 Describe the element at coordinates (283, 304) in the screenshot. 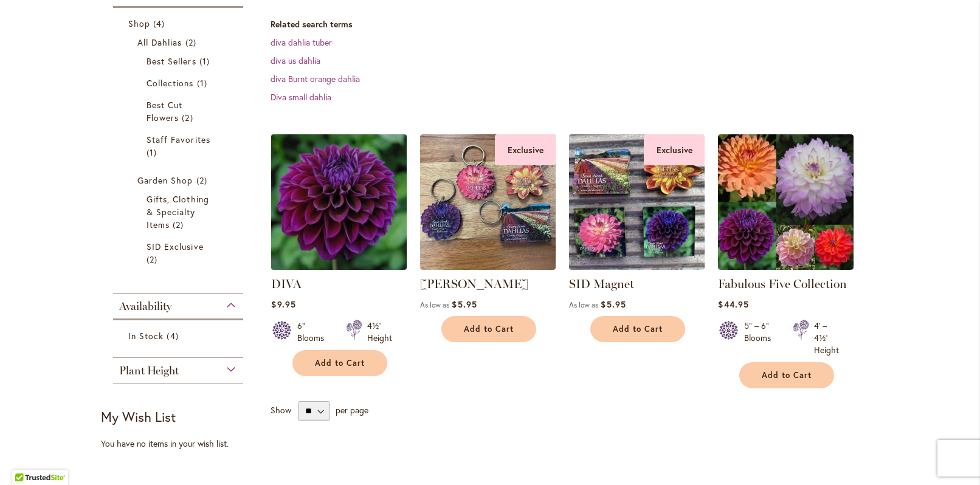

I see `span: $9.95` at that location.